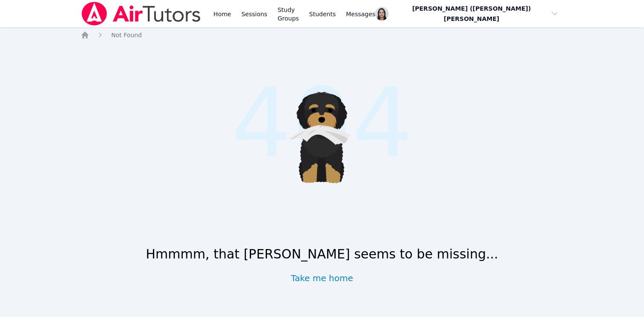 The height and width of the screenshot is (317, 644). Describe the element at coordinates (322, 123) in the screenshot. I see `span: 404` at that location.